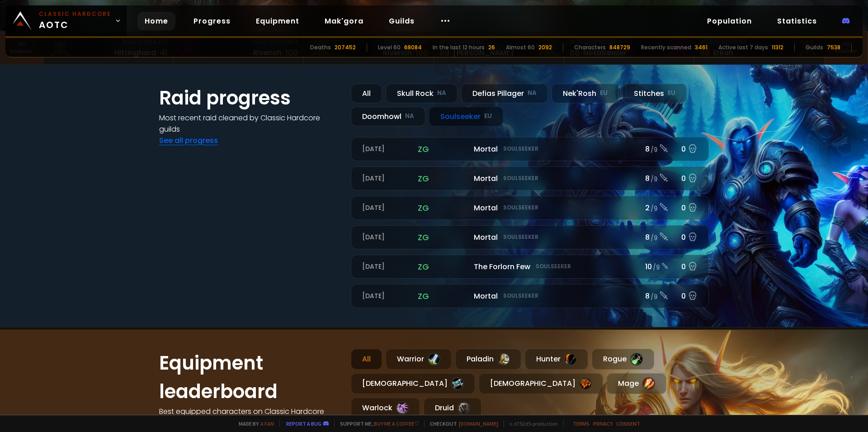  I want to click on div: Druid, so click(452, 408).